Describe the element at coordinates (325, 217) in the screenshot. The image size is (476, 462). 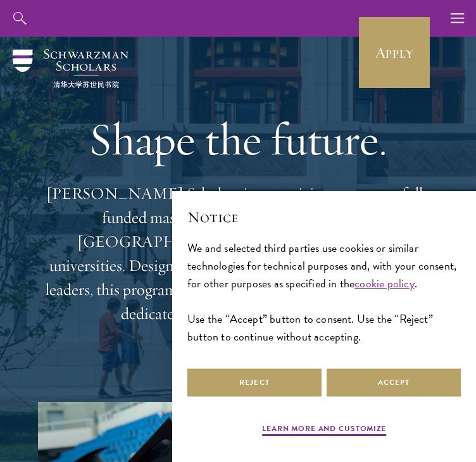
I see `h2: Notice` at that location.